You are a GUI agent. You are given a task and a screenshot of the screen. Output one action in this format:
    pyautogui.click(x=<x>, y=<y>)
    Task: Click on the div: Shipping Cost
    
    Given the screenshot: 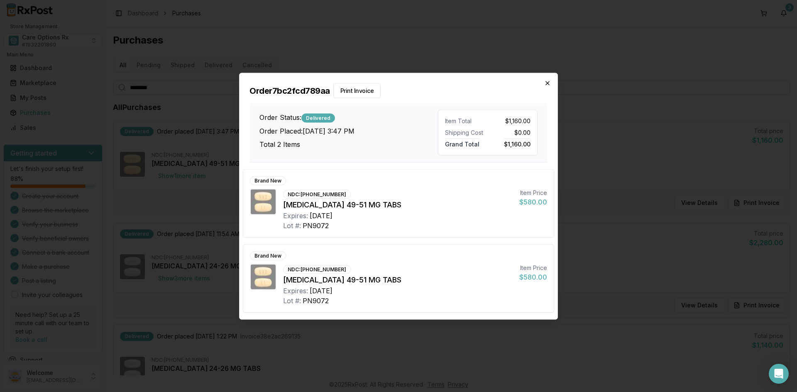 What is the action you would take?
    pyautogui.click(x=464, y=132)
    